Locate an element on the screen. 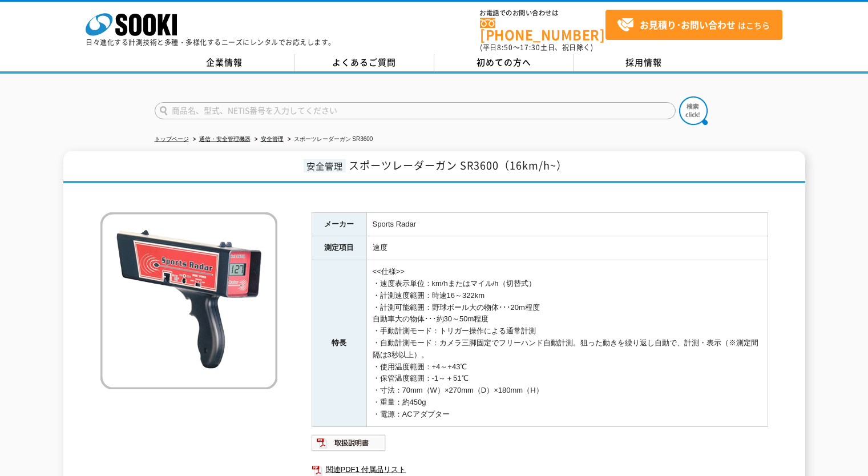 The image size is (868, 476). img: btn_search.png is located at coordinates (693, 111).